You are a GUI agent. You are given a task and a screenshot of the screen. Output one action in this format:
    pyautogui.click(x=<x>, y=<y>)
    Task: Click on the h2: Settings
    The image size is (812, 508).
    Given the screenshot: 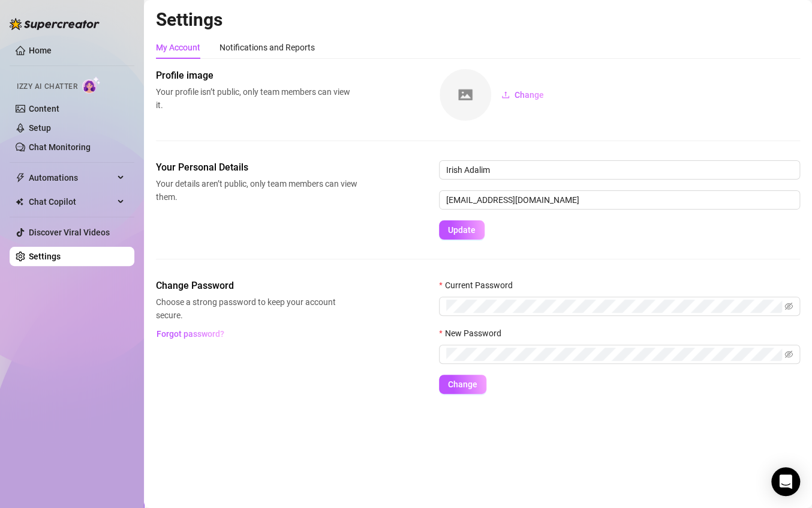 What is the action you would take?
    pyautogui.click(x=478, y=20)
    